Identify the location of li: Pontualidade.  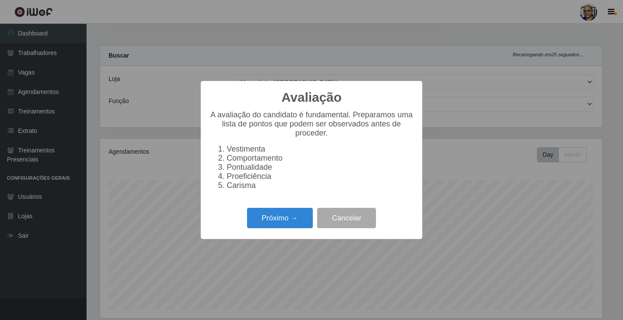
(320, 167).